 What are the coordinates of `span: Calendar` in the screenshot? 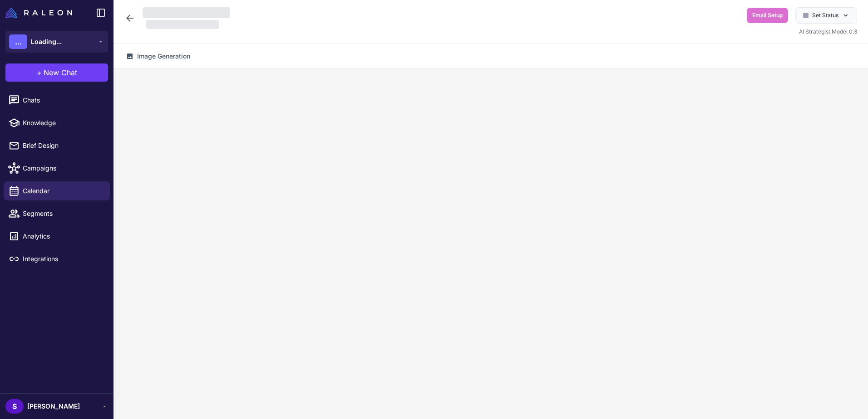 It's located at (63, 191).